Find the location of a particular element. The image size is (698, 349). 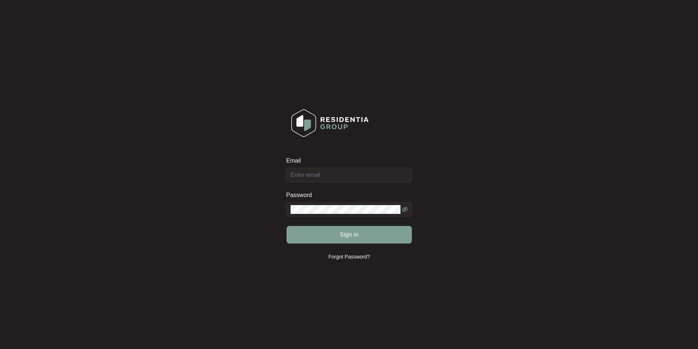

p: Forgot Password? is located at coordinates (349, 257).